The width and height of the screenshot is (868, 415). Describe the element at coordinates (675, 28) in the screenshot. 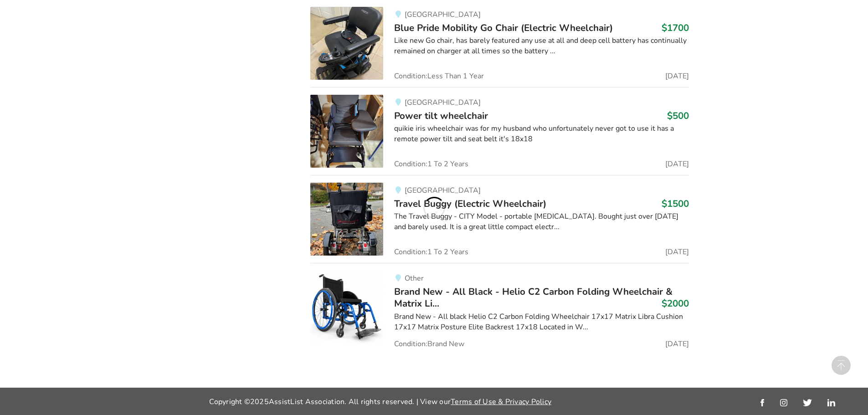

I see `h3: $1700` at that location.